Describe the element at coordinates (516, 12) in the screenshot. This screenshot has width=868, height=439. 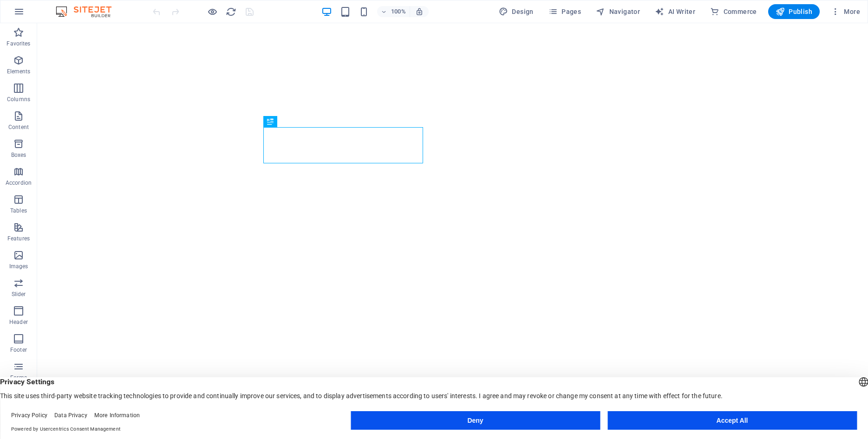
I see `button: Design` at that location.